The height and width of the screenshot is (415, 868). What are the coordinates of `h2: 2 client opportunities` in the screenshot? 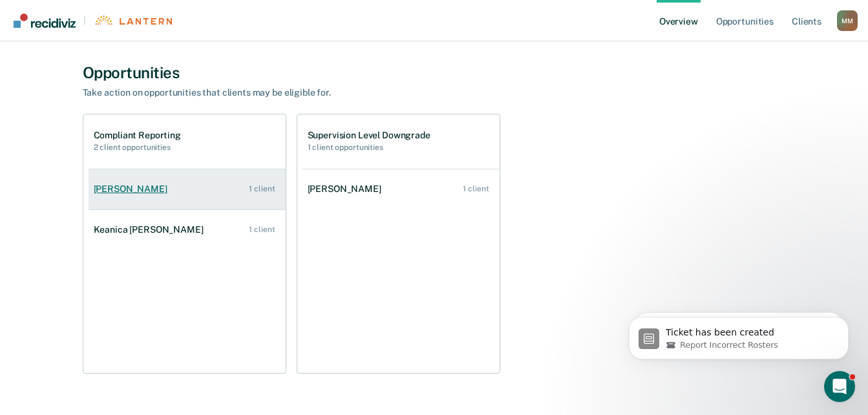 It's located at (137, 148).